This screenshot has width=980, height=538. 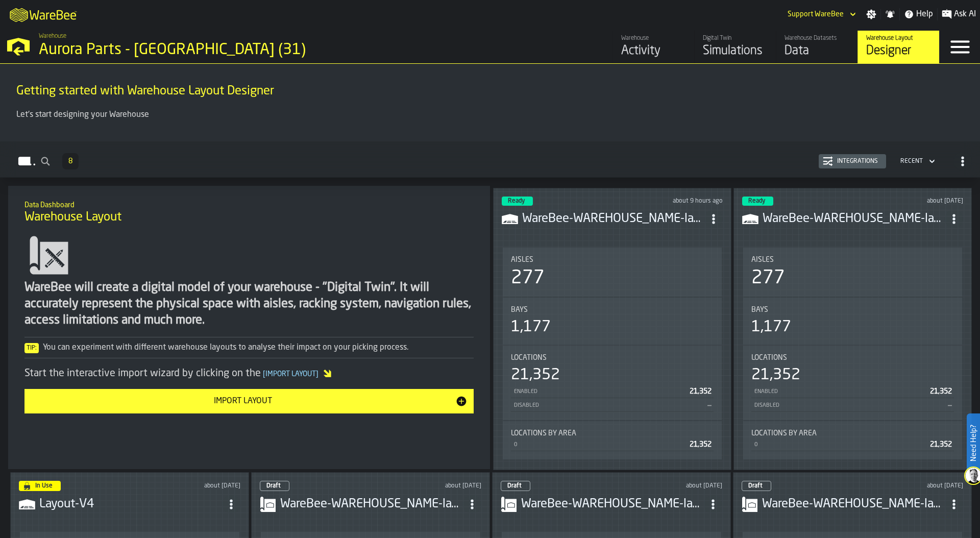 What do you see at coordinates (249, 348) in the screenshot?
I see `div: You can experiment with different warehouse layouts to analyse their impact on your picking process.` at bounding box center [249, 348].